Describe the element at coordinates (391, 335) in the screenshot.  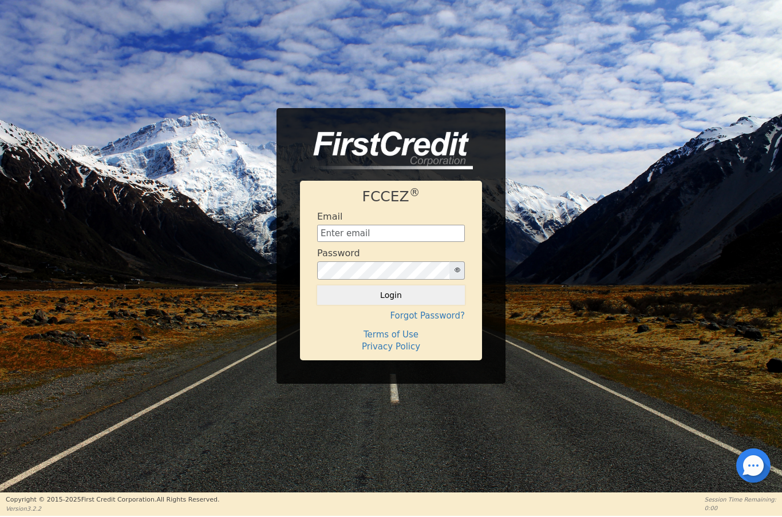
I see `h4: Terms of Use` at that location.